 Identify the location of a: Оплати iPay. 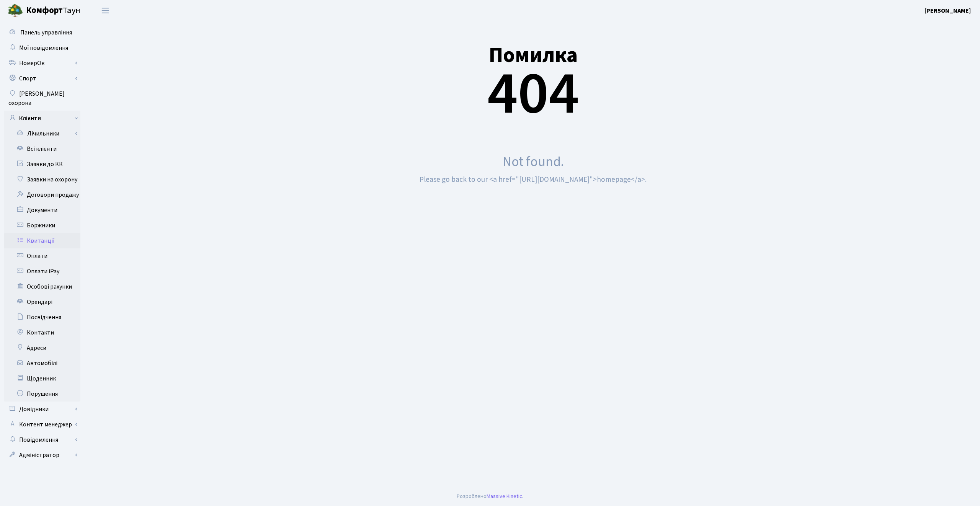
(42, 272).